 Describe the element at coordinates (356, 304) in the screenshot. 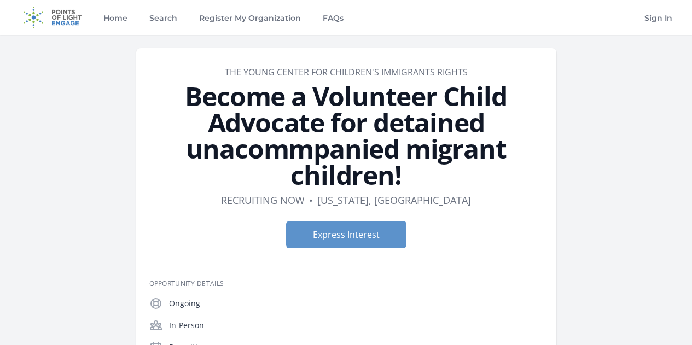

I see `p: Ongoing` at that location.